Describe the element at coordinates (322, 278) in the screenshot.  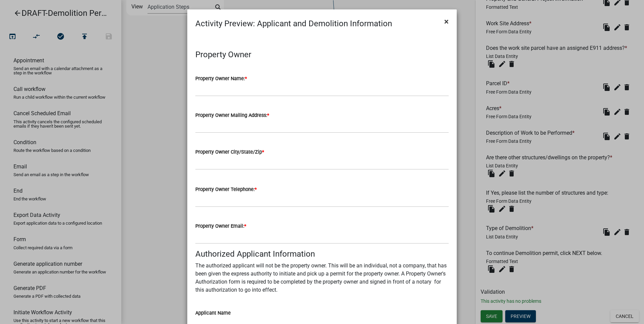
I see `p: The authorized applicant will not be the property owner. This will be an individual, not a compan...` at that location.